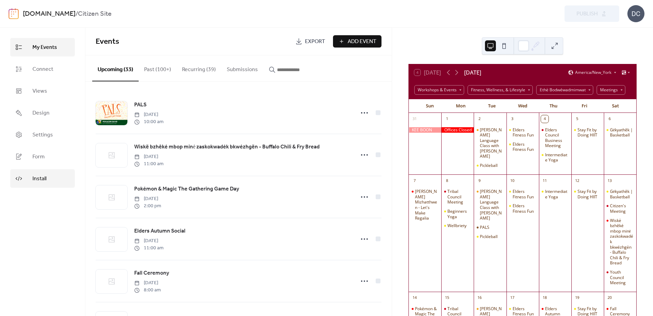 This screenshot has width=653, height=316. What do you see at coordinates (42, 47) in the screenshot?
I see `a: My Events` at bounding box center [42, 47].